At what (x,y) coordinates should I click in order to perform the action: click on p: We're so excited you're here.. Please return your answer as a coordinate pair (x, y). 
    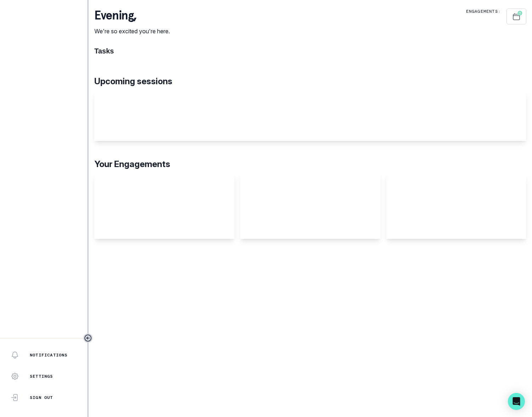
    Looking at the image, I should click on (132, 31).